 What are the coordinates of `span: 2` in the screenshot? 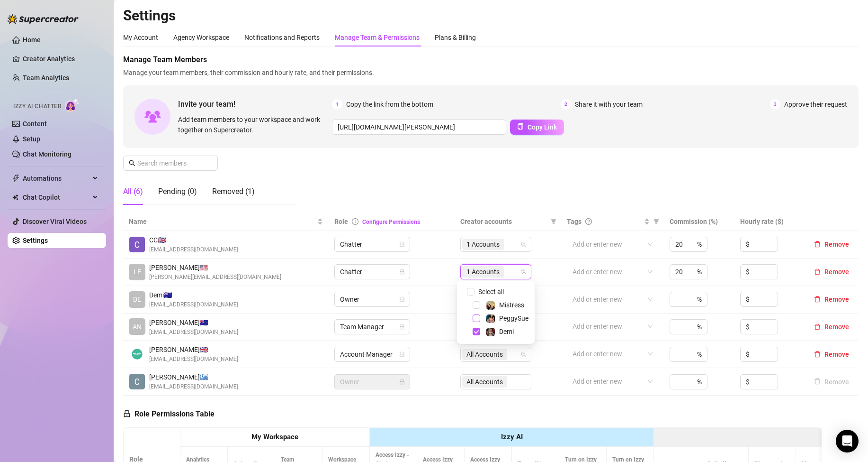 It's located at (565, 104).